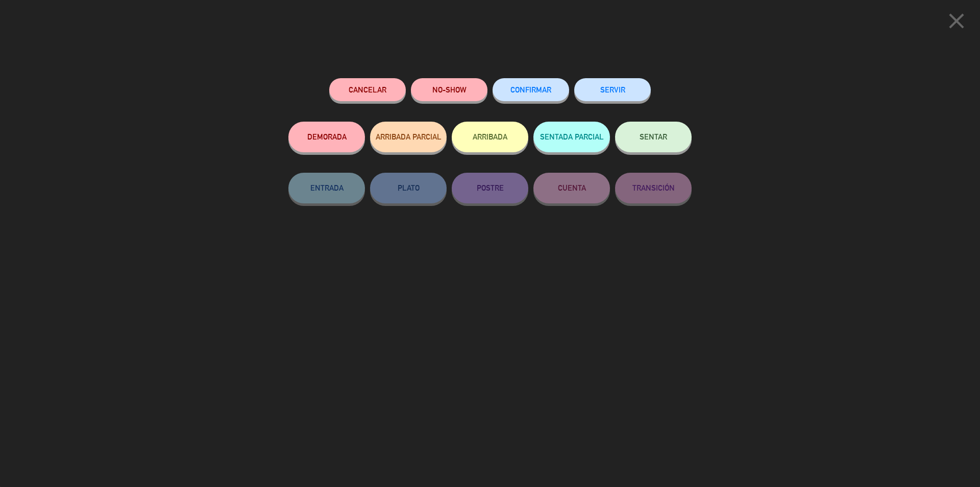 The height and width of the screenshot is (487, 980). Describe the element at coordinates (531, 89) in the screenshot. I see `span: CONFIRMAR` at that location.